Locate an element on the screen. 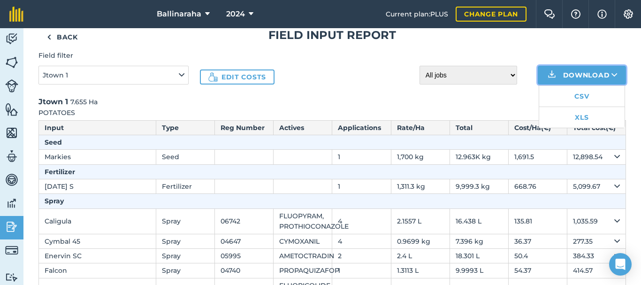 Image resolution: width=641 pixels, height=285 pixels. td: Markies is located at coordinates (98, 157).